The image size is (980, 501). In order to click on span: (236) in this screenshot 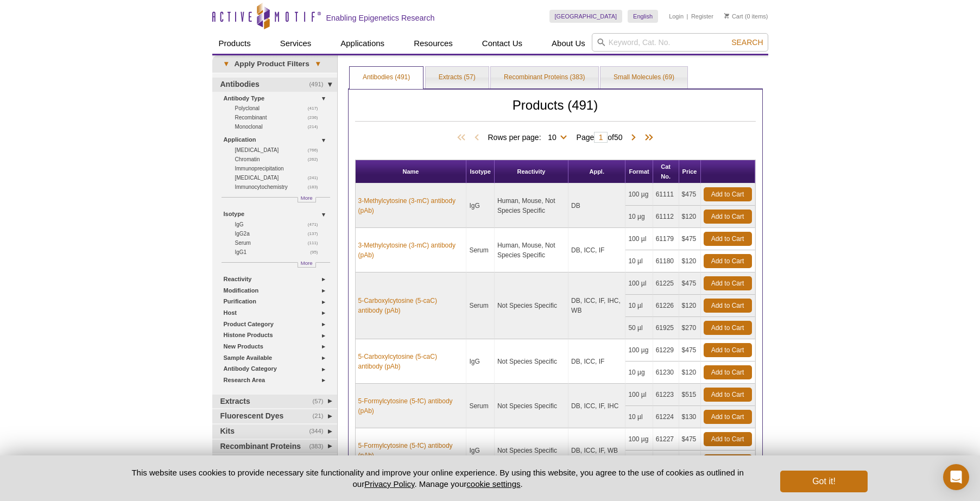, I will do `click(316, 118)`.